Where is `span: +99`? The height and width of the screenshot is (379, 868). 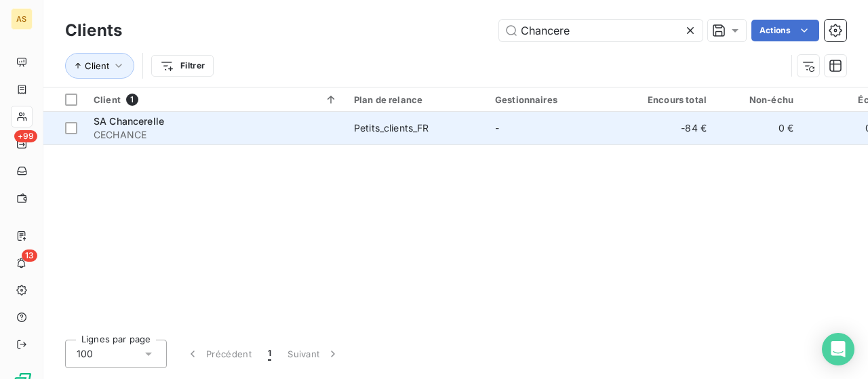 span: +99 is located at coordinates (26, 136).